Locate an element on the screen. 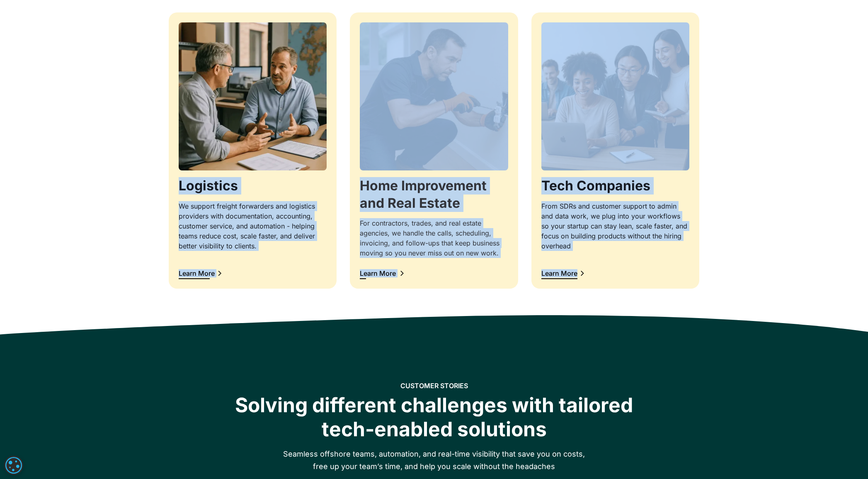 The width and height of the screenshot is (868, 479). h3: Home Improvement and Real Estate is located at coordinates (433, 194).